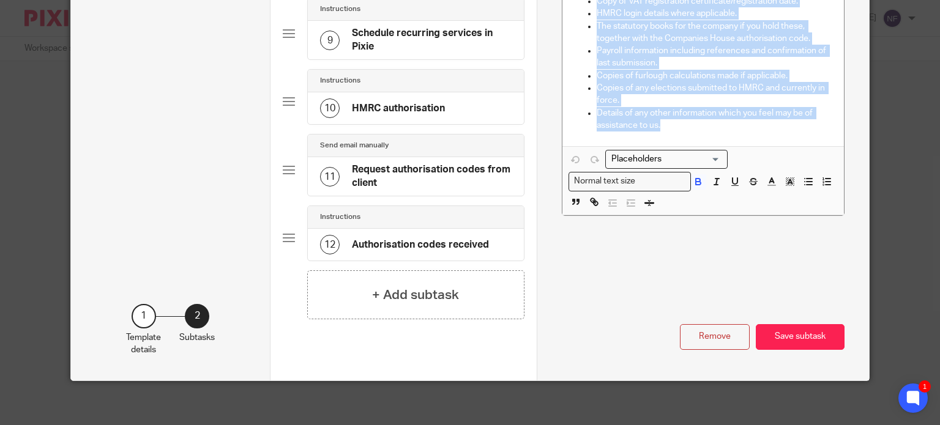  What do you see at coordinates (330, 108) in the screenshot?
I see `div: 10` at bounding box center [330, 108].